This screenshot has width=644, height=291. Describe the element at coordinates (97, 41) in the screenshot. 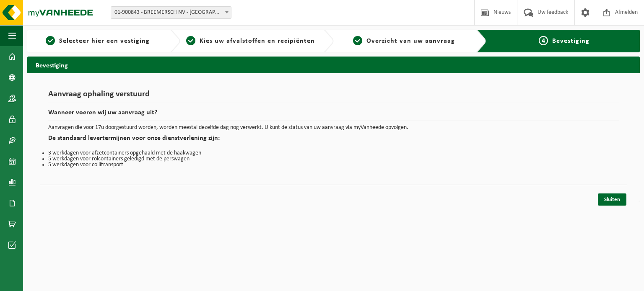

I see `a: 1Selecteer hier een vestiging` at that location.